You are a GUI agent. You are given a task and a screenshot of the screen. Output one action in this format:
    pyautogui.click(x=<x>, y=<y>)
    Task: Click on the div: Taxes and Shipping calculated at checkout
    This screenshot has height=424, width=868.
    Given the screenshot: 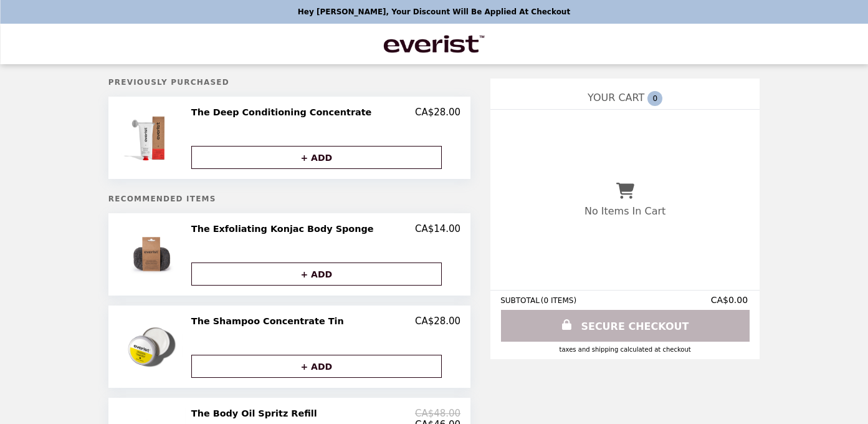 What is the action you would take?
    pyautogui.click(x=625, y=349)
    